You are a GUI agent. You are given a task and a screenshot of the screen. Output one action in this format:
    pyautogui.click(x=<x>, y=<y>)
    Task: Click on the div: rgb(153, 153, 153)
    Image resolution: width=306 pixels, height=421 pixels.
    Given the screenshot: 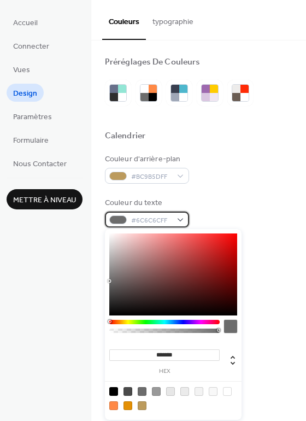 What is the action you would take?
    pyautogui.click(x=156, y=391)
    